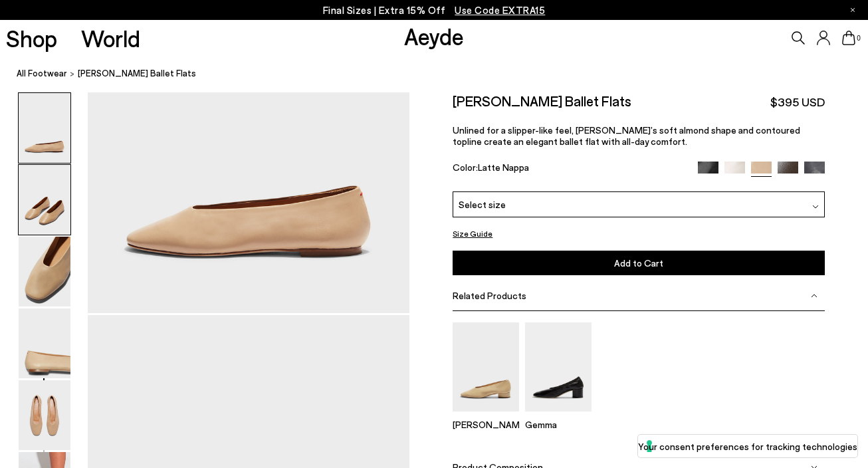  I want to click on span: Navigate to /collections/ss25-final-sizes, so click(500, 10).